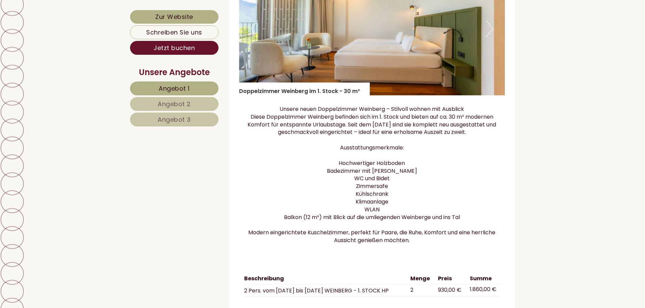 This screenshot has height=308, width=645. What do you see at coordinates (326, 278) in the screenshot?
I see `th: Beschreibung` at bounding box center [326, 278].